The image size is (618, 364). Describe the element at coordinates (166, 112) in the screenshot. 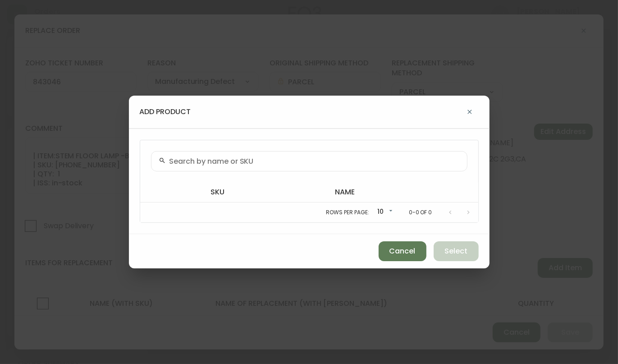

I see `h4: add product` at that location.